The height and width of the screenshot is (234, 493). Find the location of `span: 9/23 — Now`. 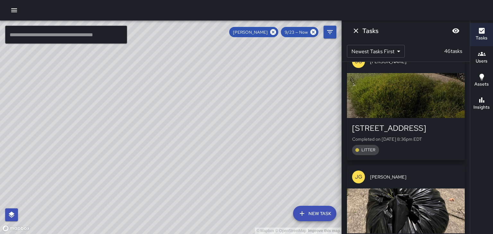

span: 9/23 — Now is located at coordinates (296, 32).